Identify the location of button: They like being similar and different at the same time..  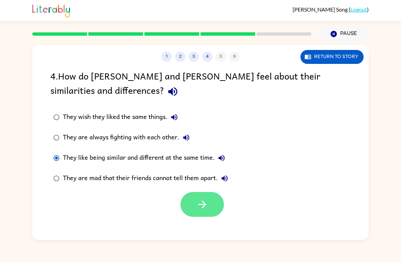
(222, 158).